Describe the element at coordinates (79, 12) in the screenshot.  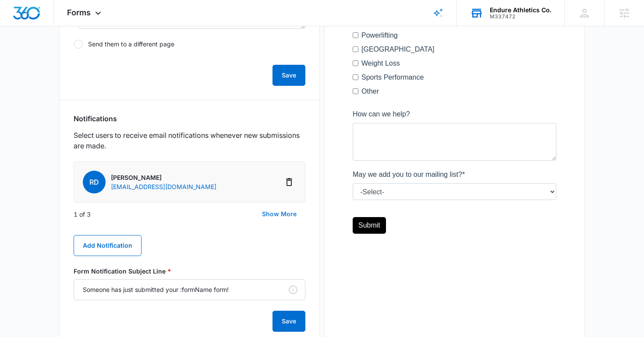
I see `span: Forms` at that location.